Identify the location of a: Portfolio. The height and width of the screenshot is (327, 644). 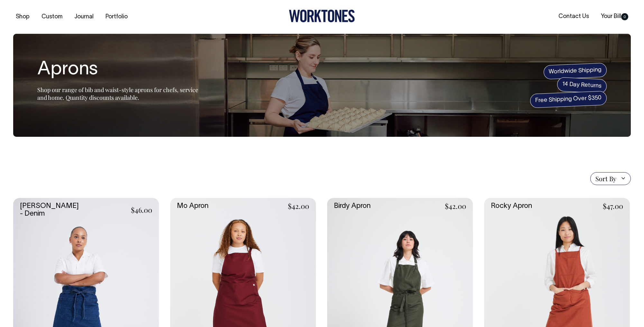
(116, 17).